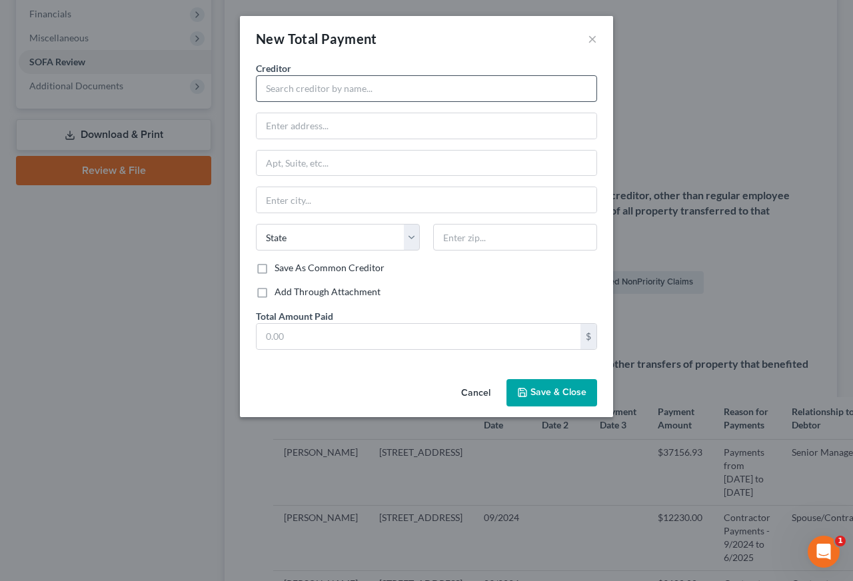 The width and height of the screenshot is (853, 581). I want to click on span: Creditor, so click(273, 68).